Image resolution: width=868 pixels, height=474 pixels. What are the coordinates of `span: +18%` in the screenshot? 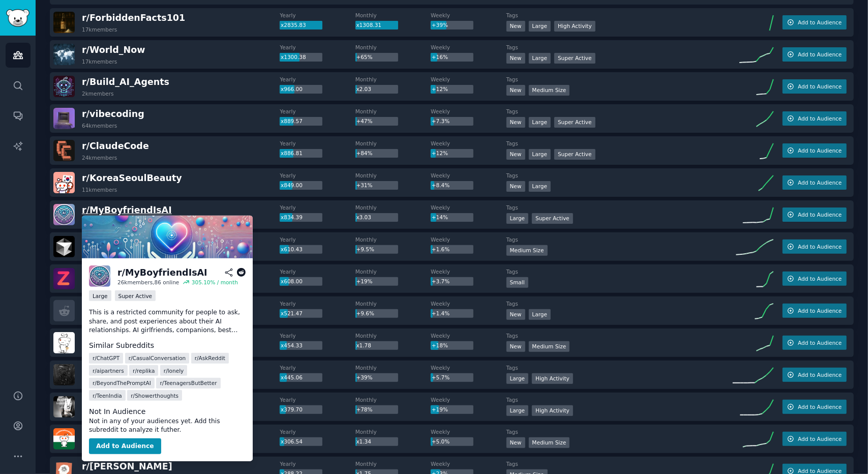 It's located at (440, 346).